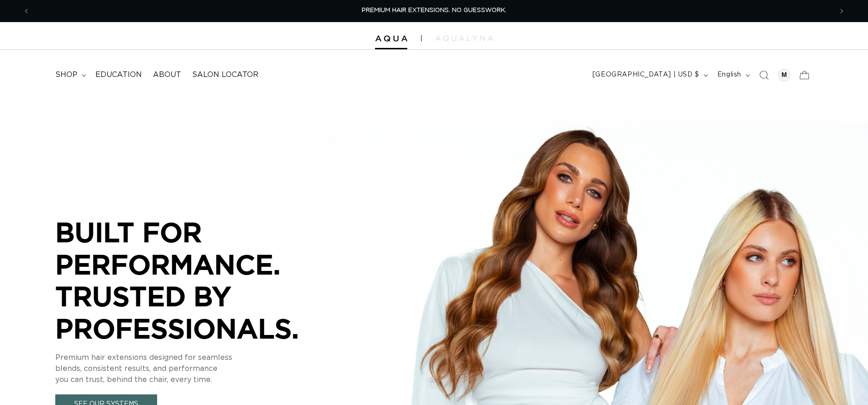 This screenshot has width=868, height=405. Describe the element at coordinates (166, 74) in the screenshot. I see `a: About` at that location.